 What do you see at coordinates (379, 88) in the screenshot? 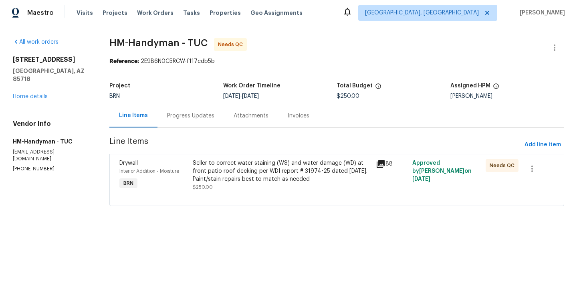
I see `span: The total cost of line items that have been proposed by Opendoor. This sum includes line items th...` at bounding box center [379, 88].